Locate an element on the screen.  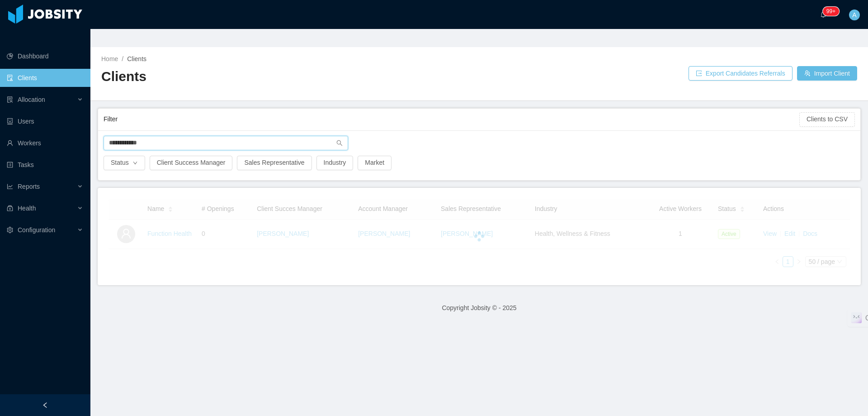
button: Market is located at coordinates (375, 163).